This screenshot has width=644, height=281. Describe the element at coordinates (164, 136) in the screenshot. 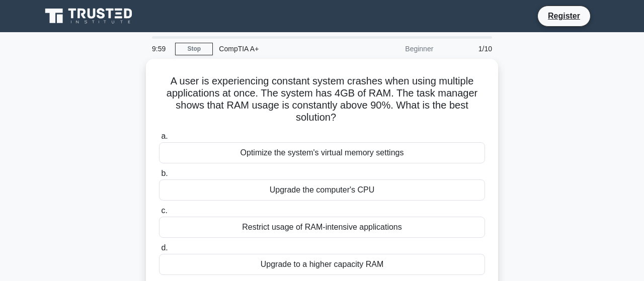

I see `span: a.` at that location.